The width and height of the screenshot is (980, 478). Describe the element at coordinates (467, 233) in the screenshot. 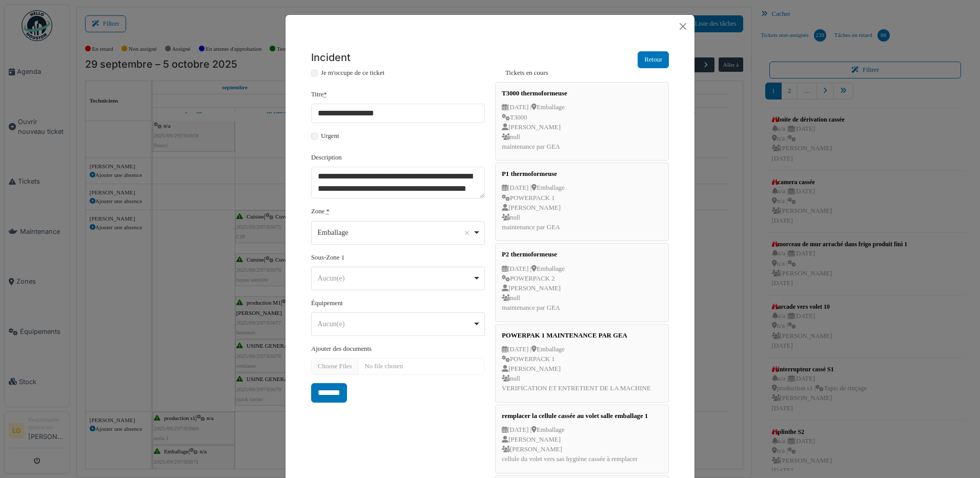

I see `button: Remove item: '11105'` at that location.